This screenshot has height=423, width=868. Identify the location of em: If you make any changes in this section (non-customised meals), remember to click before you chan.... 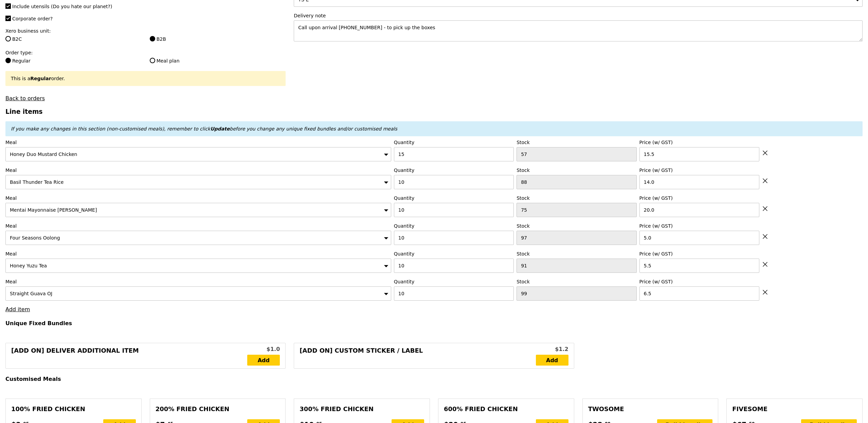
(204, 128).